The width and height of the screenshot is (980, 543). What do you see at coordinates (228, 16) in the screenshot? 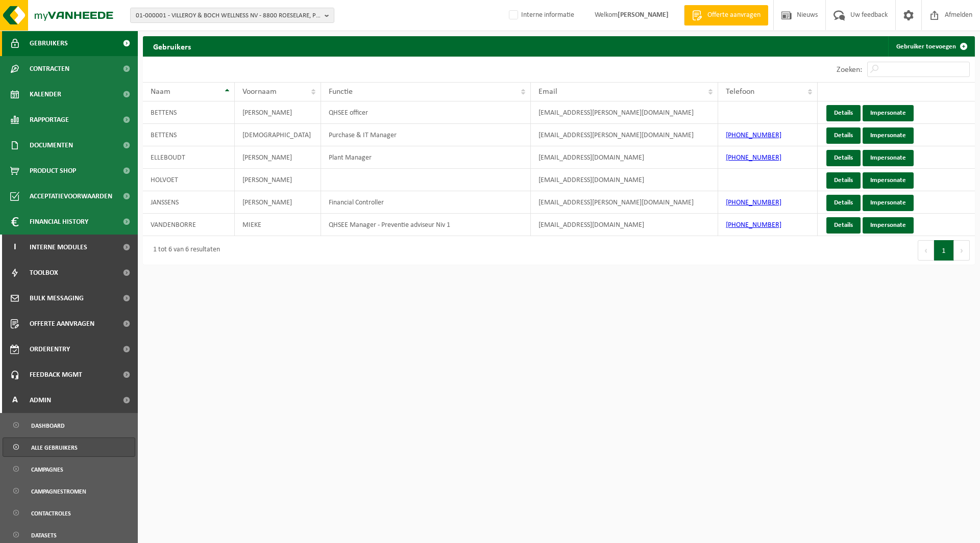
I see `span: 01-000001 - VILLEROY & BOCH WELLNESS NV - 8800 ROESELARE, POPULIERSTRAAT 1` at bounding box center [228, 16].